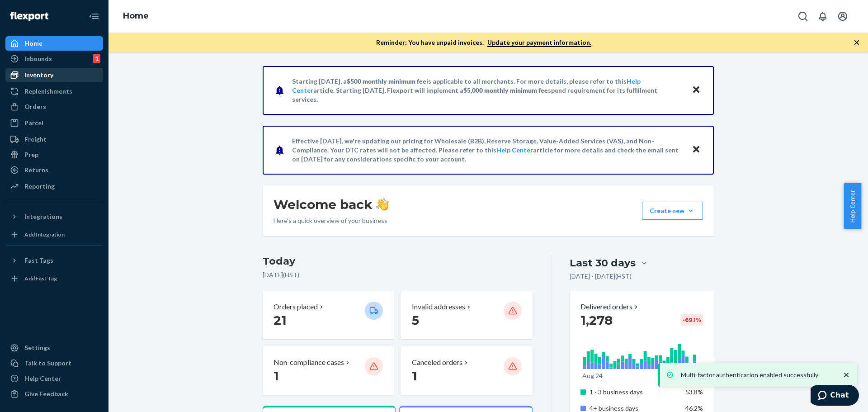  I want to click on span: Chat, so click(29, 11).